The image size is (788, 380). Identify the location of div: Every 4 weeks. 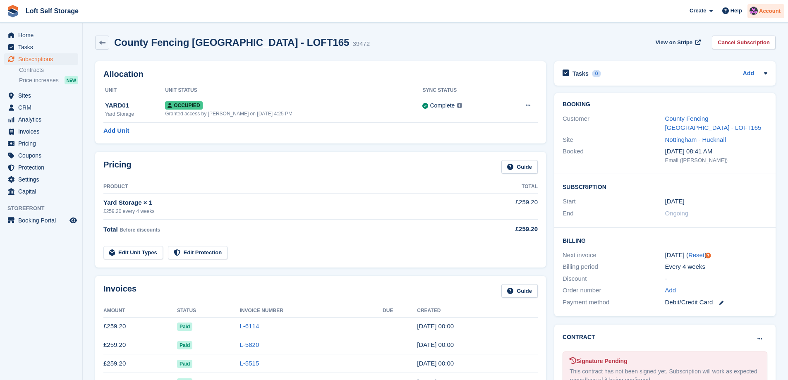
(716, 267).